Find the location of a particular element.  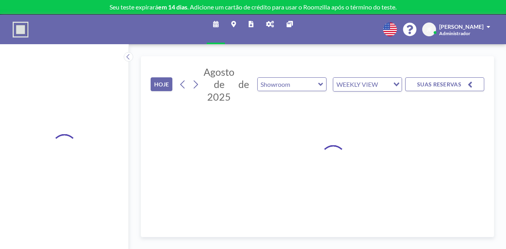

font: em 14 dias is located at coordinates (173, 7).